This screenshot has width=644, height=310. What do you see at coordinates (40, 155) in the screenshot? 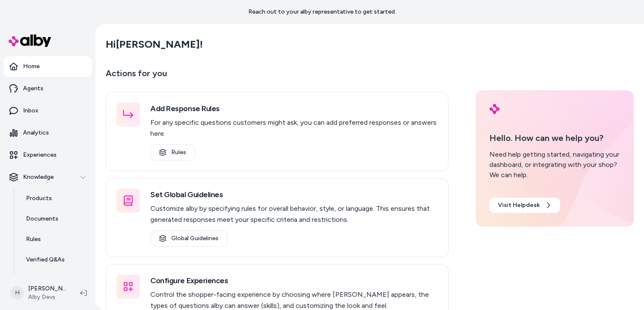
I see `p: Experiences` at bounding box center [40, 155].